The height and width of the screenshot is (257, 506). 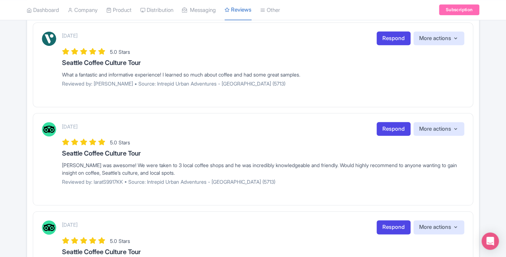 I want to click on a: Subscription, so click(x=459, y=10).